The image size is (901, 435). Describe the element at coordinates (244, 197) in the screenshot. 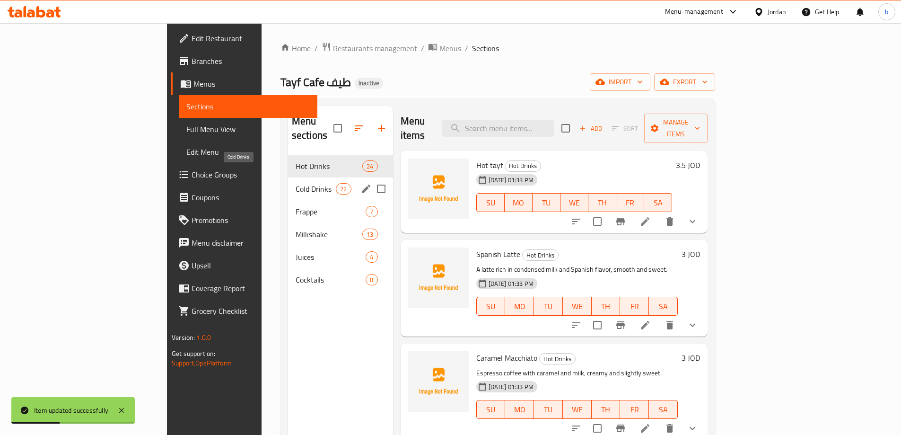

I see `a: Coupons` at that location.